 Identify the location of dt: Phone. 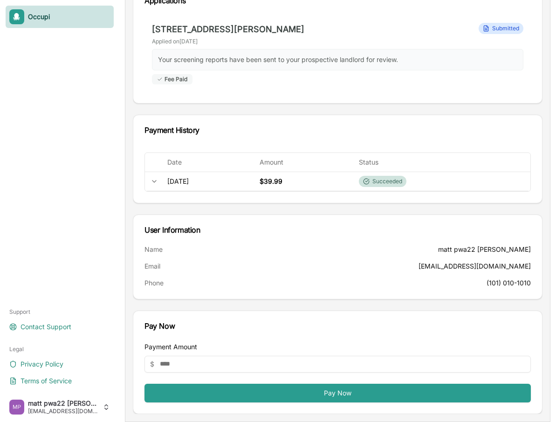
(154, 283).